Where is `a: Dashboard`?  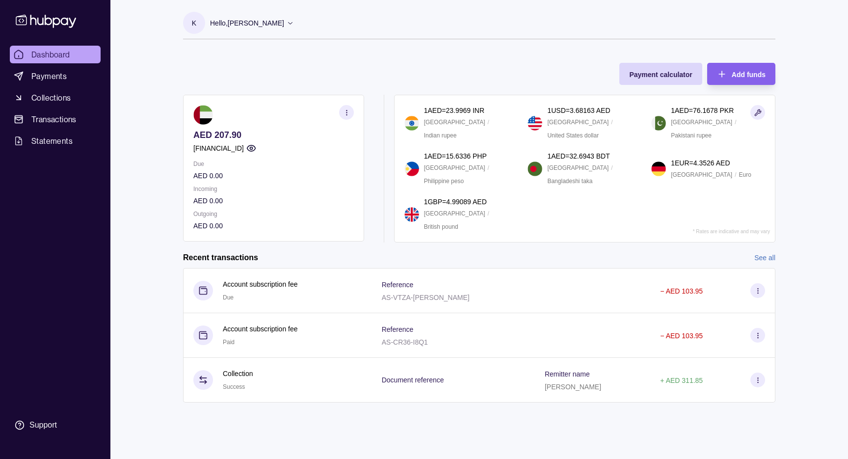
a: Dashboard is located at coordinates (55, 54).